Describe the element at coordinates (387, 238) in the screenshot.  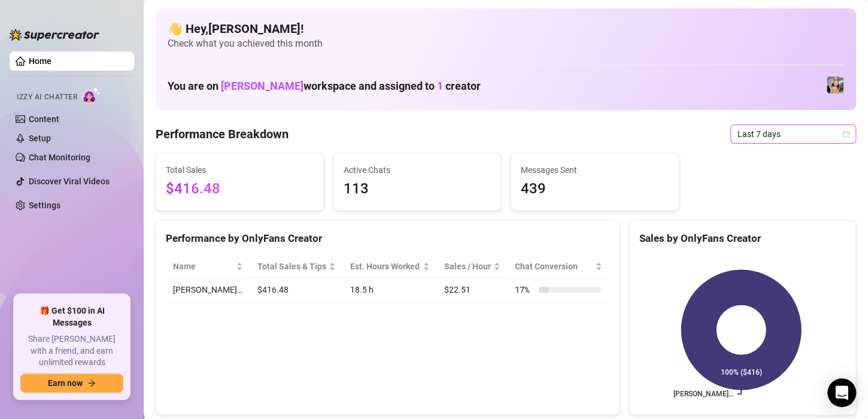
I see `div: Performance by OnlyFans Creator` at that location.